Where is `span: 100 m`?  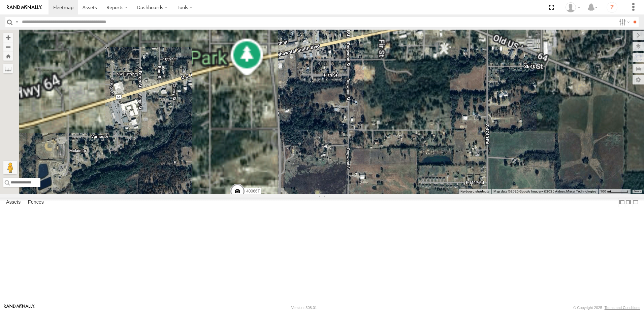
span: 100 m is located at coordinates (605, 191).